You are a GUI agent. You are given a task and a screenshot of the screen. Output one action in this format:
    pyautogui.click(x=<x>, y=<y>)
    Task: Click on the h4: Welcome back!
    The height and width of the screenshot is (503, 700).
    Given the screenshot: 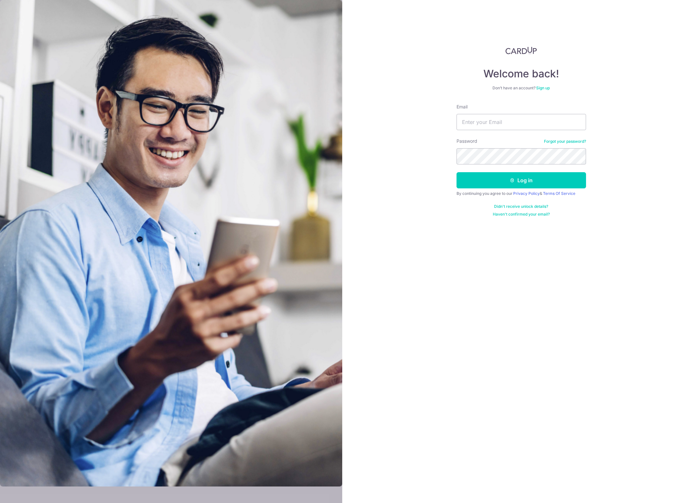 What is the action you would take?
    pyautogui.click(x=522, y=74)
    